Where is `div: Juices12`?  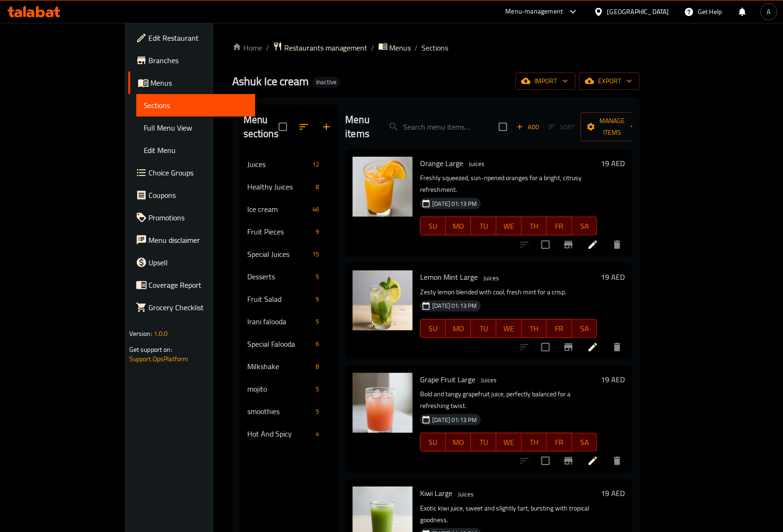 div: Juices12 is located at coordinates (289, 164).